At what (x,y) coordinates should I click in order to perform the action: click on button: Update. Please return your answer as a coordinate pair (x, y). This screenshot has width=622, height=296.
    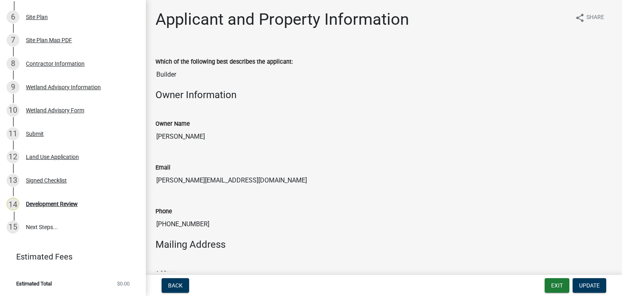
    Looking at the image, I should click on (590, 285).